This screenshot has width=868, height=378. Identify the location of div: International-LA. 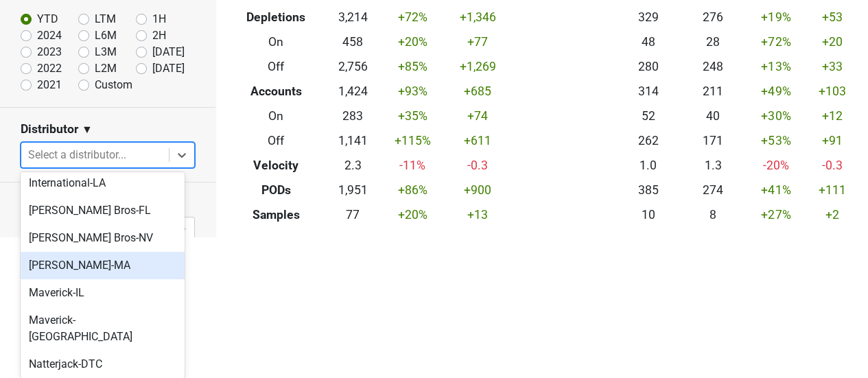
(103, 183).